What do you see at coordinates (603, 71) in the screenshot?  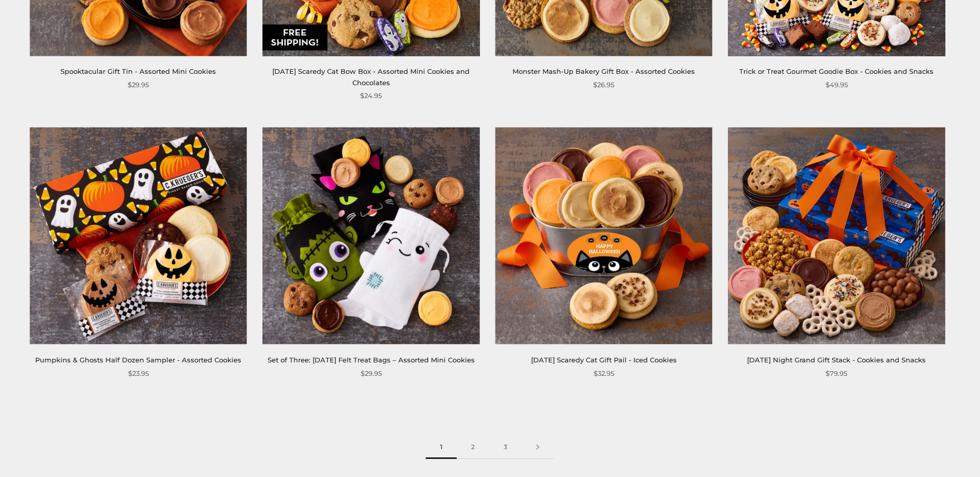 I see `a: Monster Mash-Up Bakery Gift Box - Assorted Cookies` at bounding box center [603, 71].